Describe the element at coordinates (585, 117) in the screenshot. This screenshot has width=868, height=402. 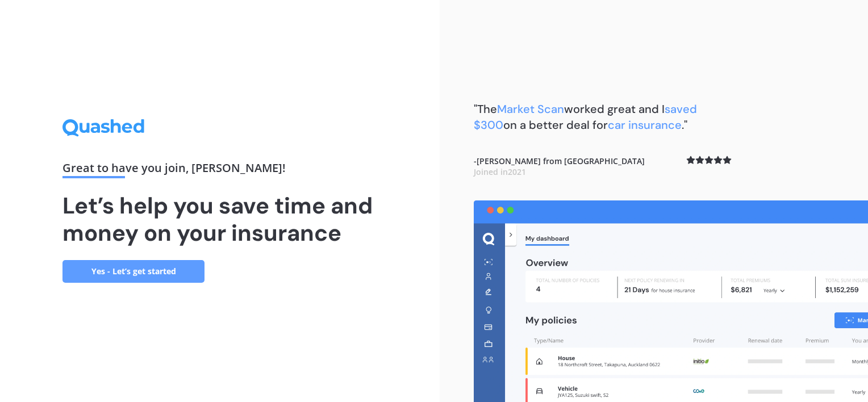
I see `b: "The worked great and I on a better deal for ."` at that location.